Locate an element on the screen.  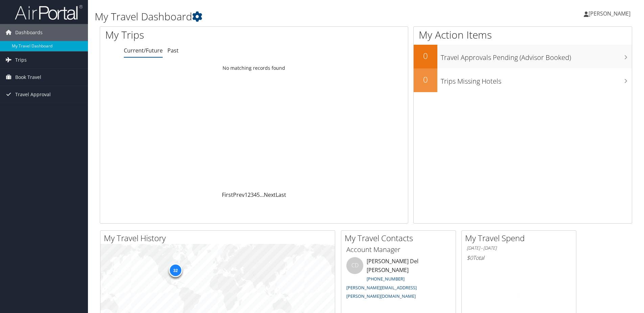
div: 32 is located at coordinates (175, 270).